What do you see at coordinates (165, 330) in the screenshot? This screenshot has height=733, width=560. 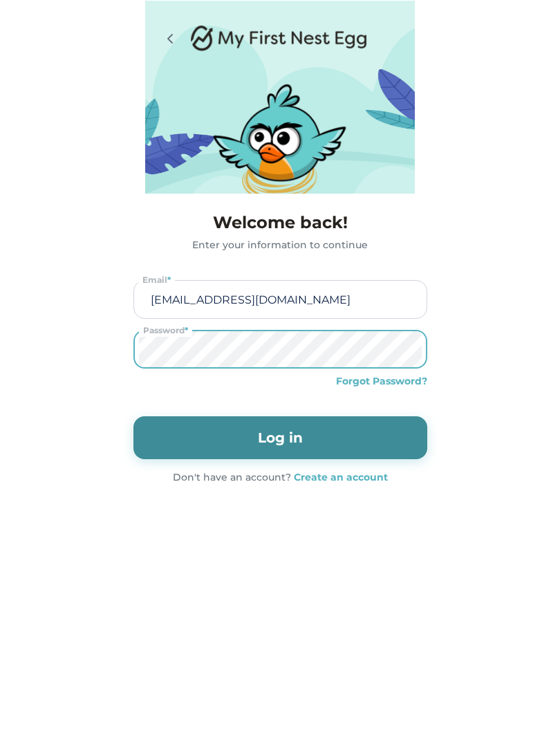 I see `div: Password` at bounding box center [165, 330].